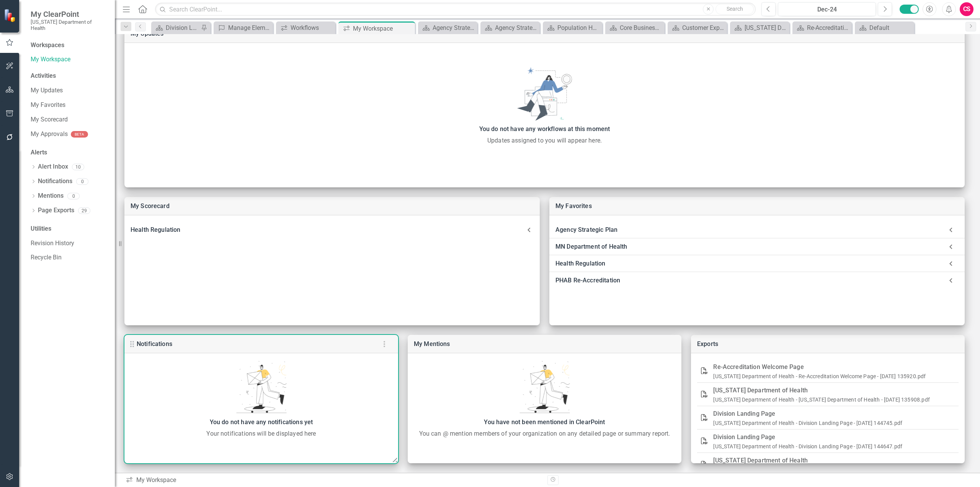 This screenshot has height=487, width=980. I want to click on a: Population Health Improvement Plan, so click(572, 27).